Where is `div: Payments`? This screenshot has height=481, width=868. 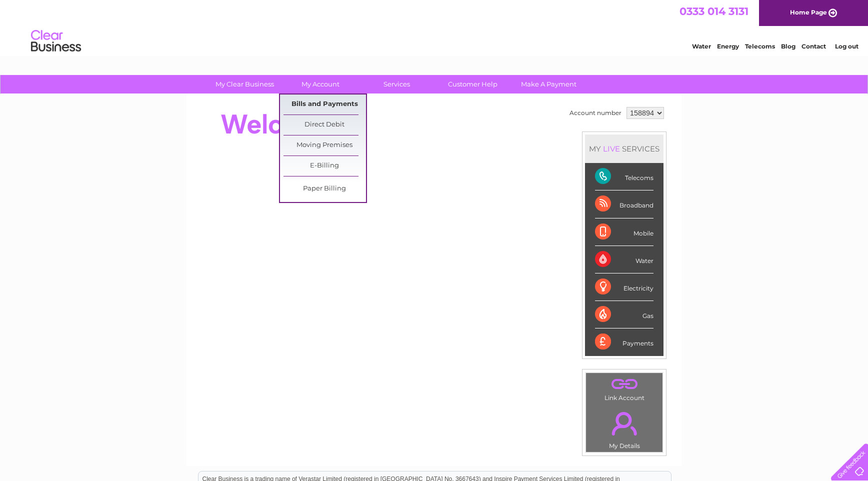 div: Payments is located at coordinates (624, 342).